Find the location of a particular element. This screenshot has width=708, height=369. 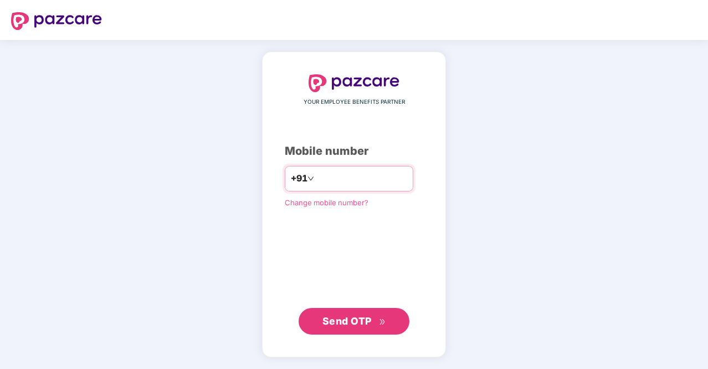

span: Send OTP is located at coordinates (347, 320).